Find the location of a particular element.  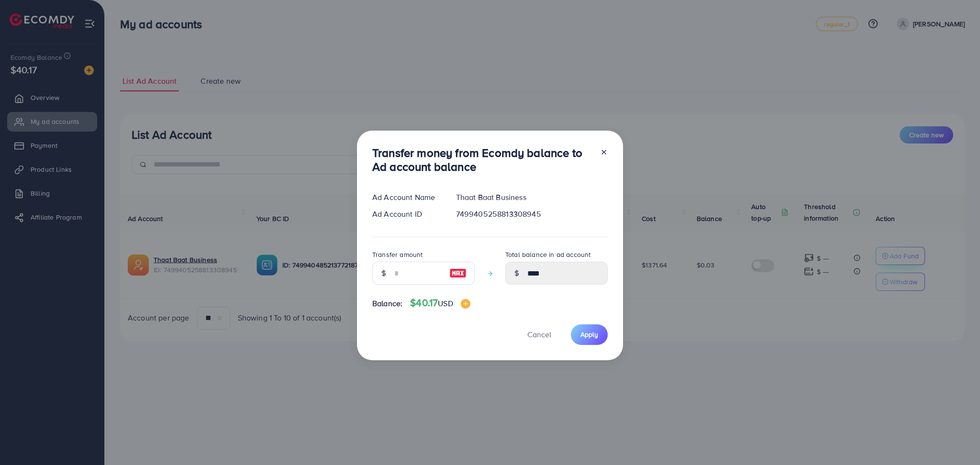

span: Apply is located at coordinates (589, 334).